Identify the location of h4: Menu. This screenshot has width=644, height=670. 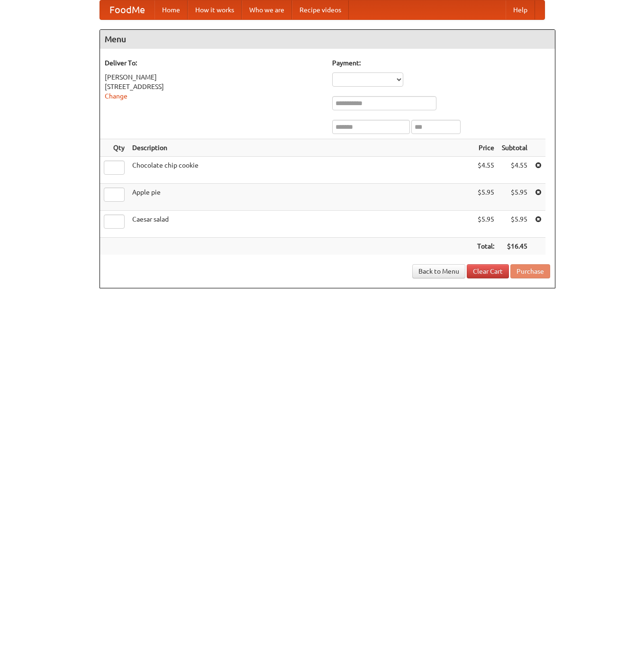
(327, 40).